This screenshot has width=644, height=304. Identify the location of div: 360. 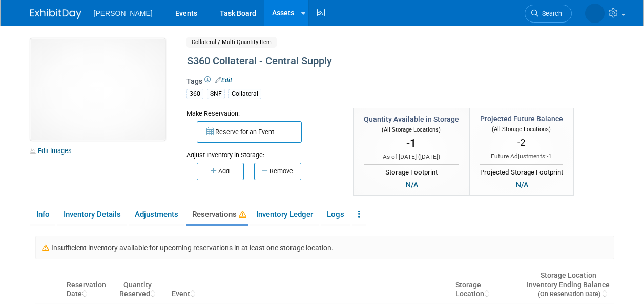
(195, 93).